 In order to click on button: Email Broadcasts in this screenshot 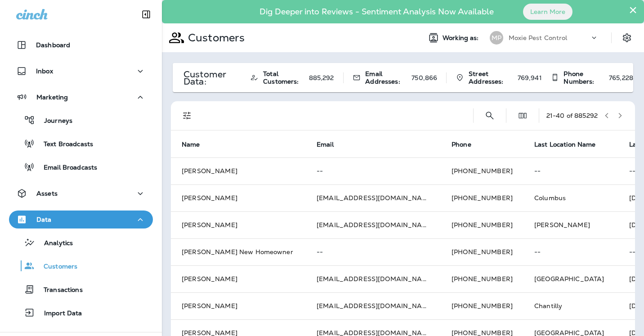, I will do `click(81, 167)`.